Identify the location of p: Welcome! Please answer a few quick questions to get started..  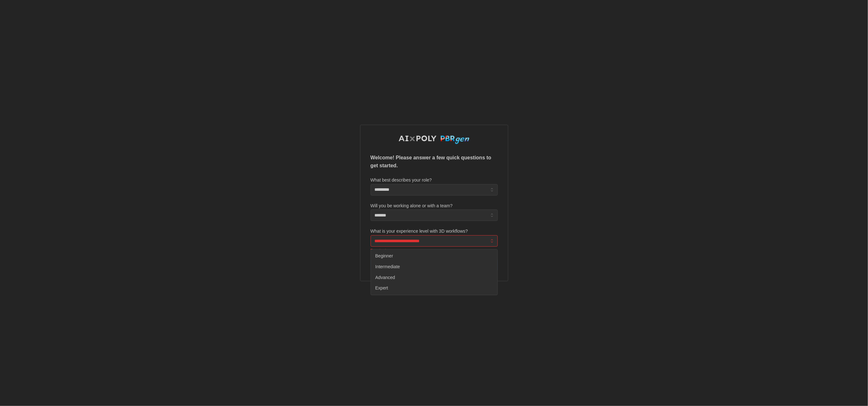
(434, 162).